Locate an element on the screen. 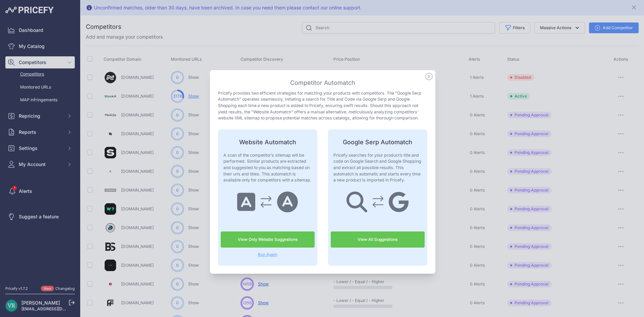 This screenshot has width=644, height=317. p: A scan of the competitor’s sitemap will be performed. Similar products are extracted and suggeste... is located at coordinates (268, 168).